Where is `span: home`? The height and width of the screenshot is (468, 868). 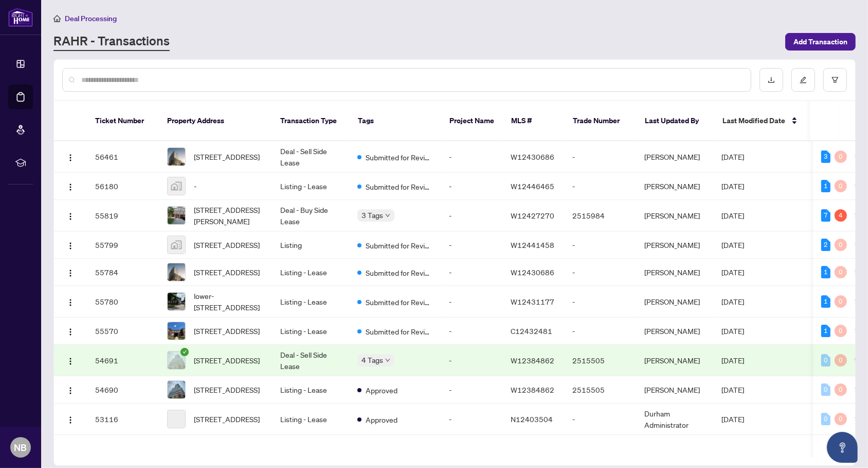 span: home is located at coordinates (57, 18).